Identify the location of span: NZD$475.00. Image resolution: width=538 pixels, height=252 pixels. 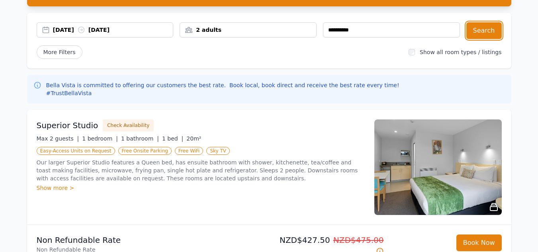
(359, 240).